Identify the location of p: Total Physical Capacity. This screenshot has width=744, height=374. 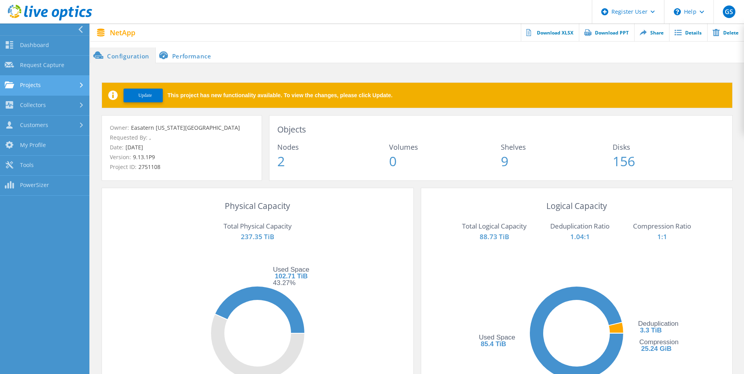
(258, 226).